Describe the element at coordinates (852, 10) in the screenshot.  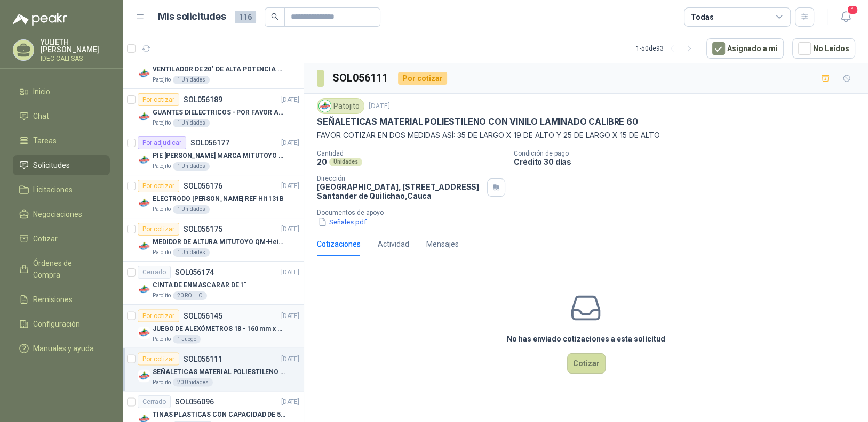
I see `span: 1` at that location.